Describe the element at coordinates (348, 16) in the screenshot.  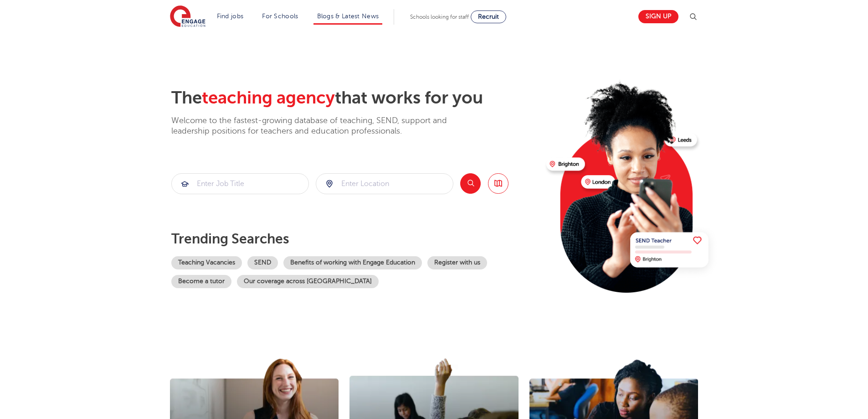
I see `a: Blogs & Latest News` at that location.